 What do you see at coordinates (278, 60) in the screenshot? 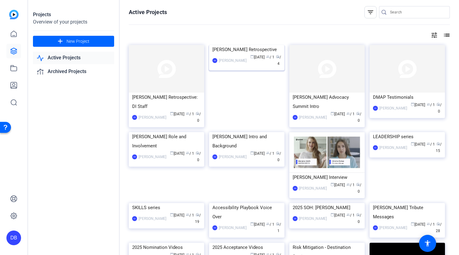
I see `span: / 4` at bounding box center [278, 60].